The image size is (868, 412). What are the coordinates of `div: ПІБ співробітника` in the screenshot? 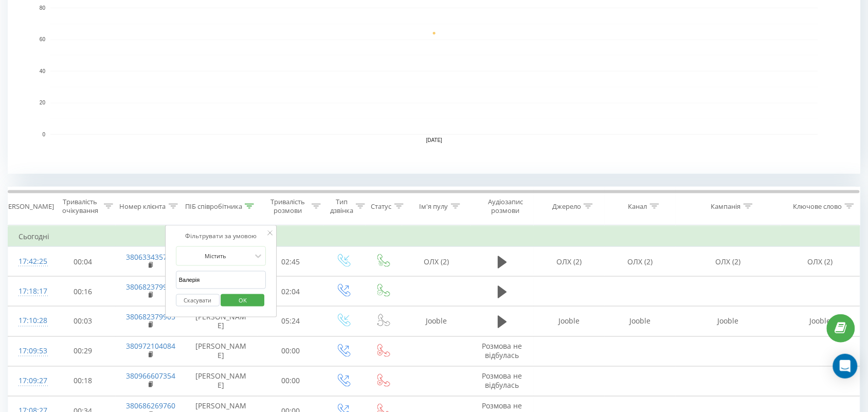 It's located at (213, 206).